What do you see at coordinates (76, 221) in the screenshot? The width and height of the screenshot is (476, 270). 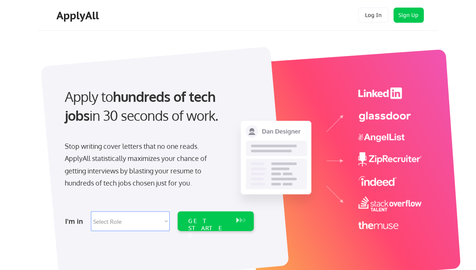 I see `div: I'm in` at bounding box center [76, 221].